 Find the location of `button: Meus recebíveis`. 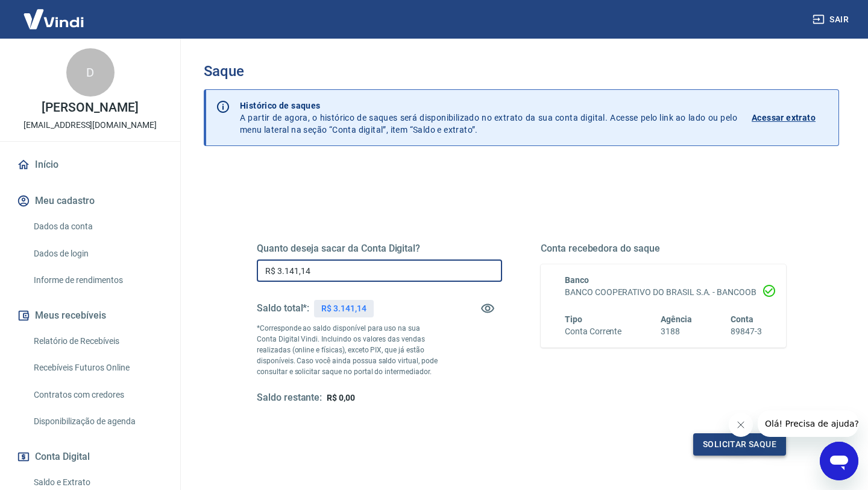

button: Meus recebíveis is located at coordinates (90, 315).